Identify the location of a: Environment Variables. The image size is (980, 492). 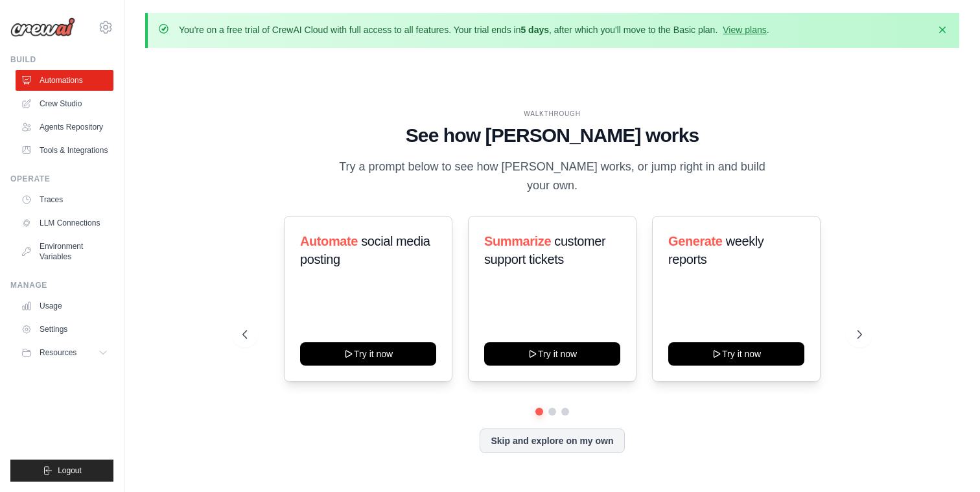
(64, 251).